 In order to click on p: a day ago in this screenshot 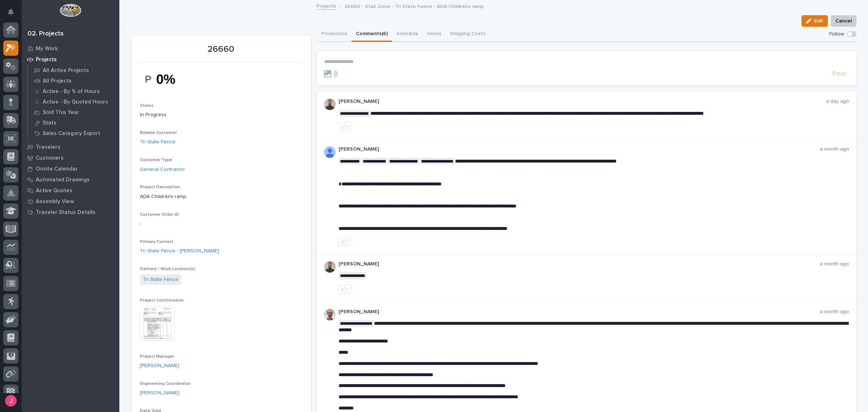, I will do `click(837, 101)`.